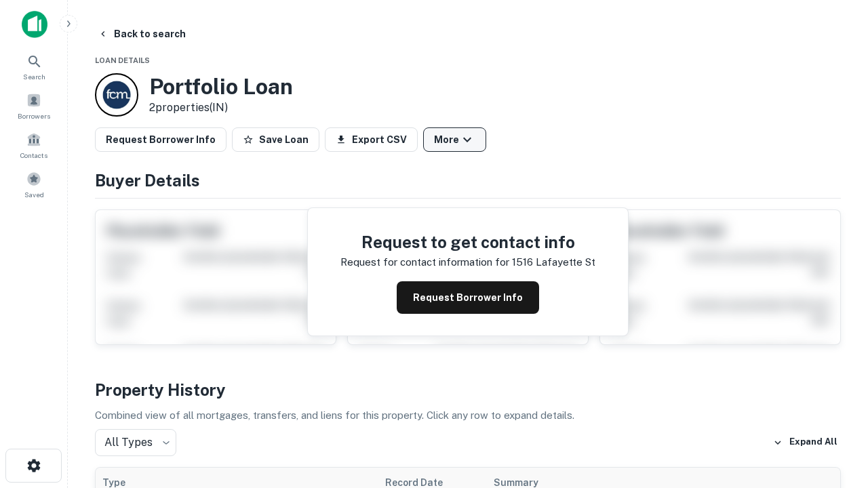 This screenshot has width=868, height=488. I want to click on div: Contacts, so click(34, 145).